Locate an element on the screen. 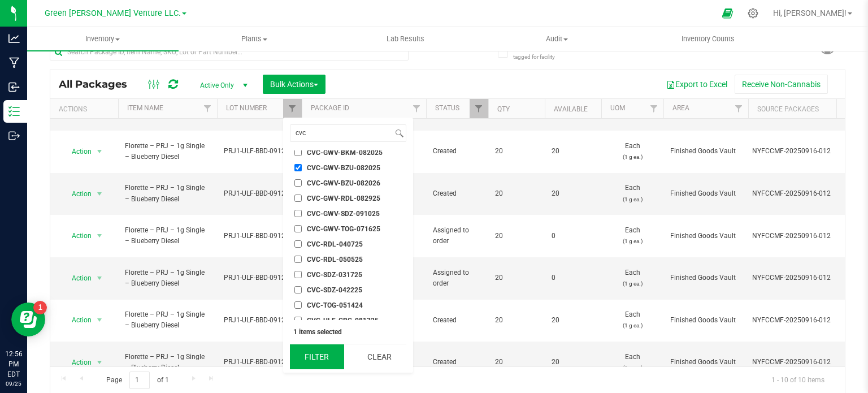 Image resolution: width=868 pixels, height=393 pixels. inline-svg: Analytics is located at coordinates (14, 39).